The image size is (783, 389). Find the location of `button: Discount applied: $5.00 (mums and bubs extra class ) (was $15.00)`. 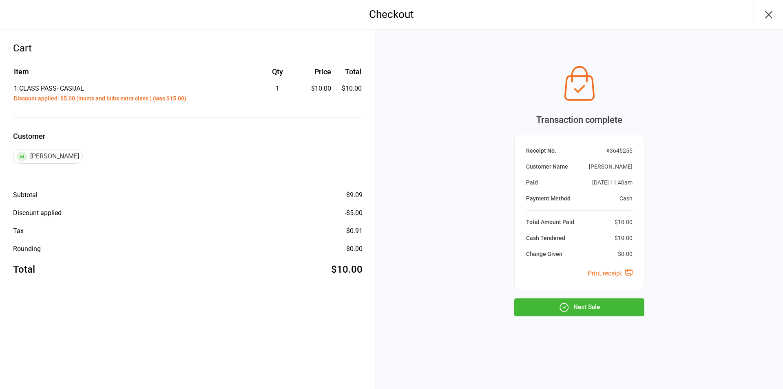

button: Discount applied: $5.00 (mums and bubs extra class ) (was $15.00) is located at coordinates (100, 98).